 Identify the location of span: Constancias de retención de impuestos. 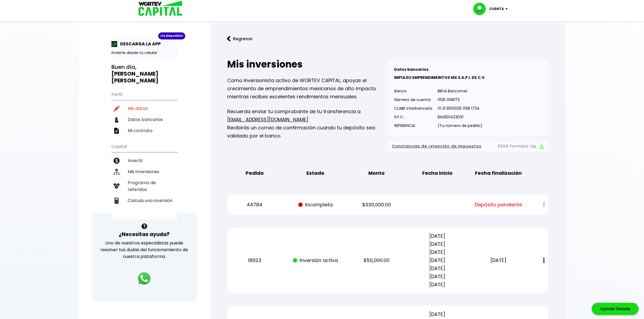
(437, 146).